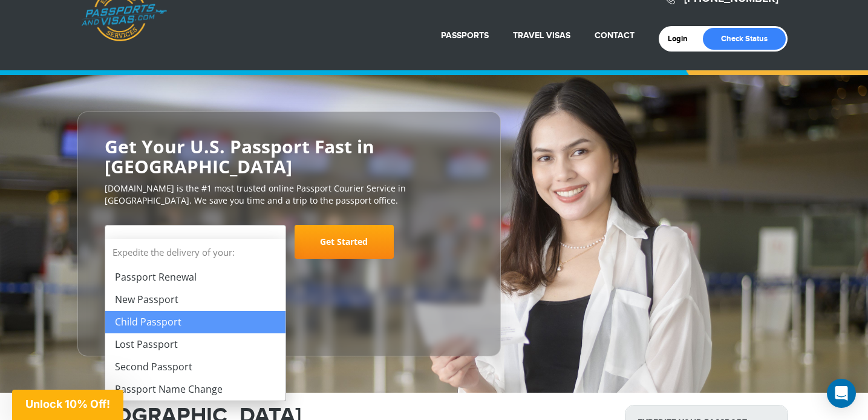 The image size is (868, 420). What do you see at coordinates (195, 344) in the screenshot?
I see `li: Lost Passport` at bounding box center [195, 344].